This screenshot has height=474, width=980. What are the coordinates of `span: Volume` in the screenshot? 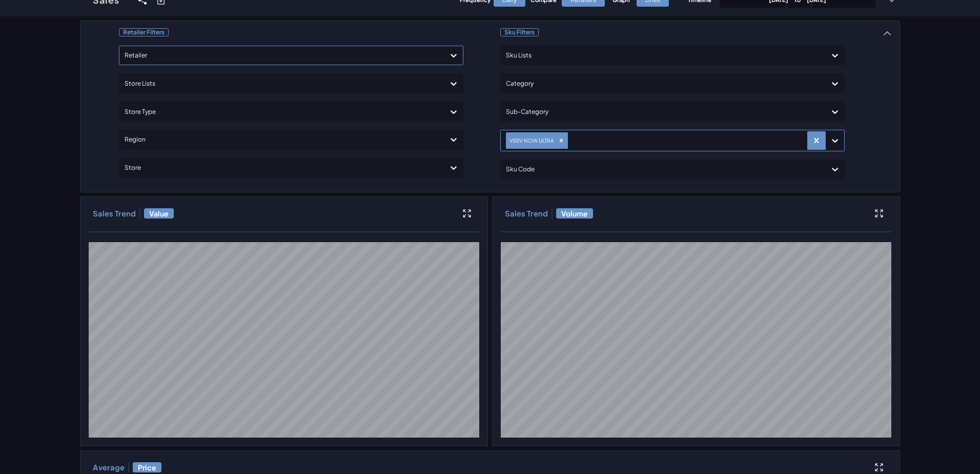 It's located at (575, 213).